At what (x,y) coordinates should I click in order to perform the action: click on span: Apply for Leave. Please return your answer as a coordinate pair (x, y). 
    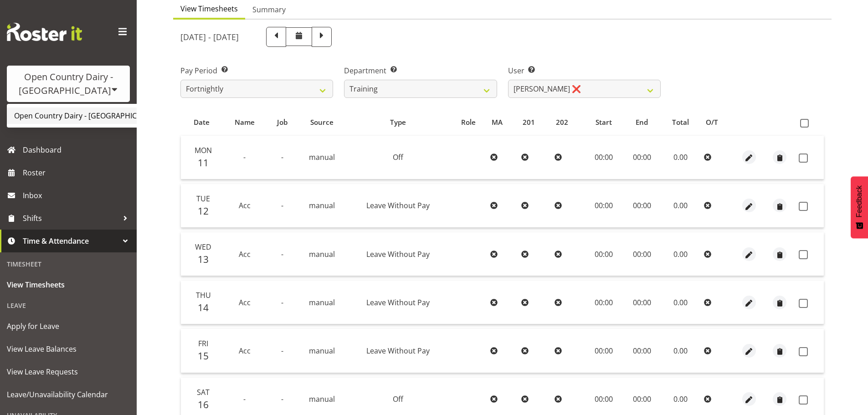
    Looking at the image, I should click on (69, 326).